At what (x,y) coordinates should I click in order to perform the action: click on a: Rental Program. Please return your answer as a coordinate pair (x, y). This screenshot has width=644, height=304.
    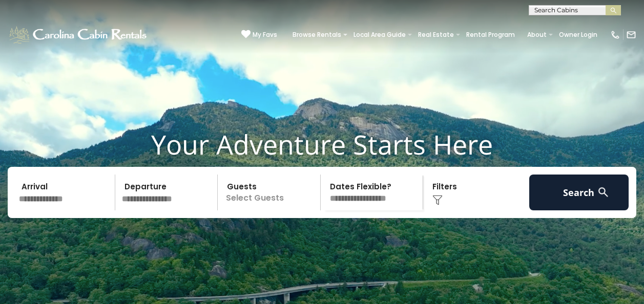
    Looking at the image, I should click on (490, 35).